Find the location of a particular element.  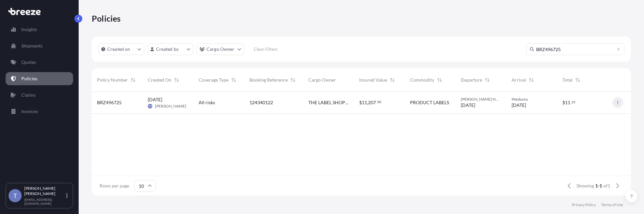

span: Petaluma is located at coordinates (532, 99).